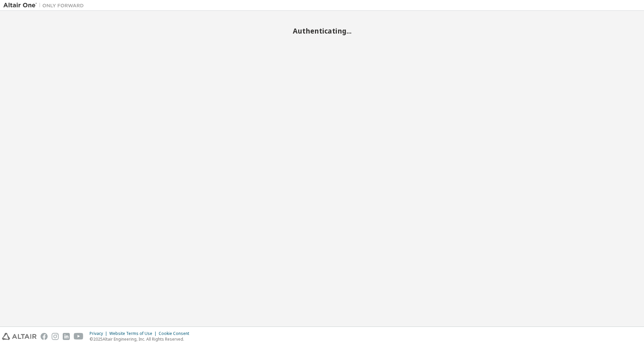  Describe the element at coordinates (45, 5) in the screenshot. I see `img: Altair One` at that location.